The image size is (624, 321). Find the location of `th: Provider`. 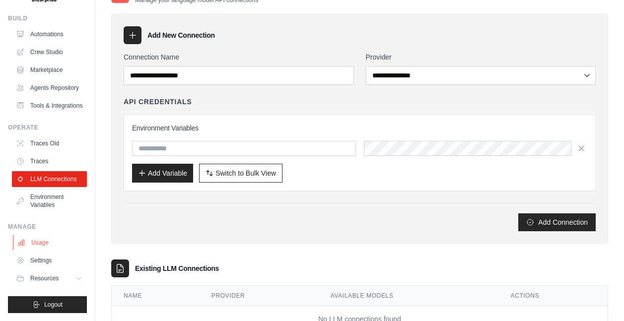

th: Provider is located at coordinates (259, 296).